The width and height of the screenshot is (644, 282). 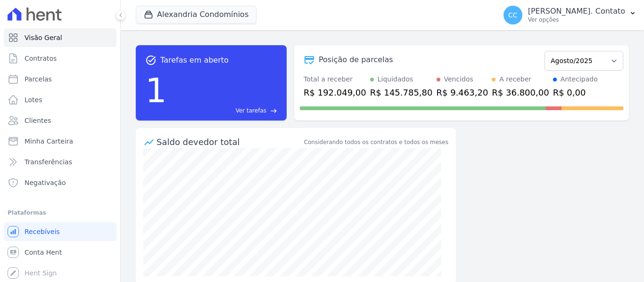 What do you see at coordinates (251, 111) in the screenshot?
I see `span: Ver tarefas` at bounding box center [251, 111].